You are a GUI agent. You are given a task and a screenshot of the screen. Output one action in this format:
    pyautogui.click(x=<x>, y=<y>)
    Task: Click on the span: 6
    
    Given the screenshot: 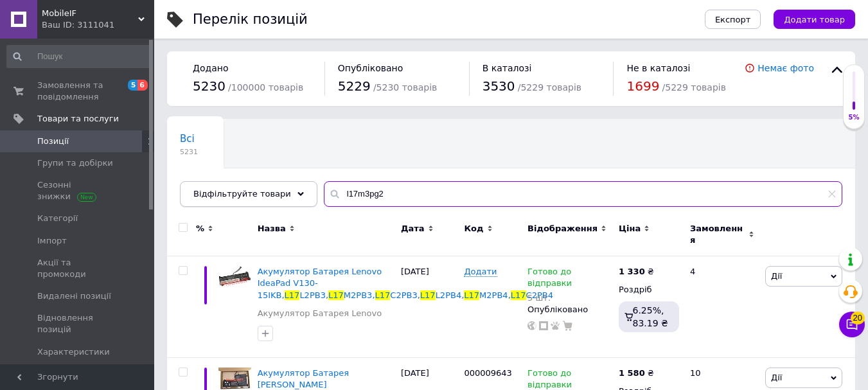 What is the action you would take?
    pyautogui.click(x=143, y=85)
    